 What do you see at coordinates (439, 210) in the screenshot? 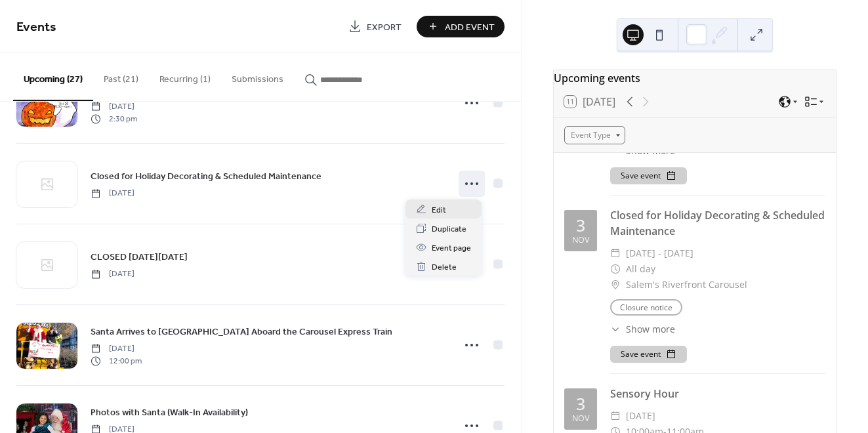
I see `span: Edit` at bounding box center [439, 210].